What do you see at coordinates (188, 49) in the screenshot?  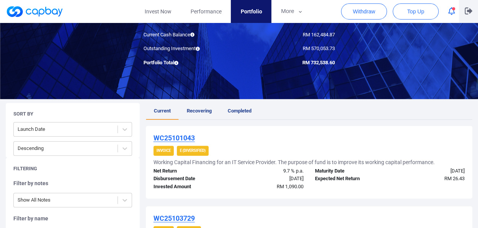 I see `div: Outstanding Investment` at bounding box center [188, 49].